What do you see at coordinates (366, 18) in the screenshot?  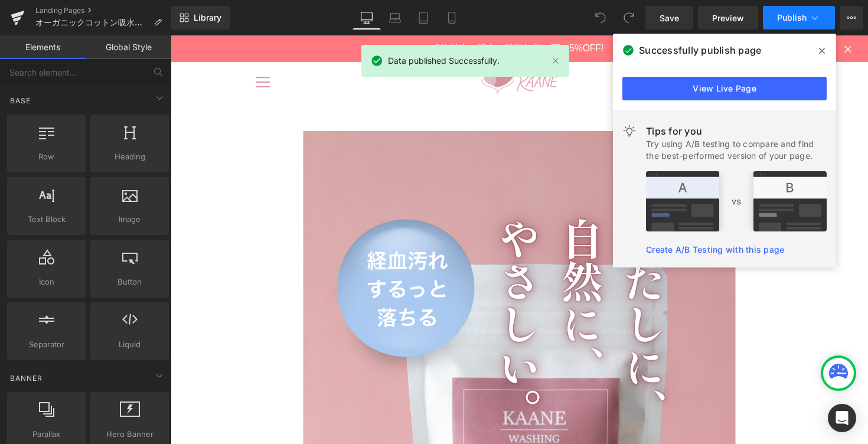 I see `a: Desktop` at bounding box center [366, 18].